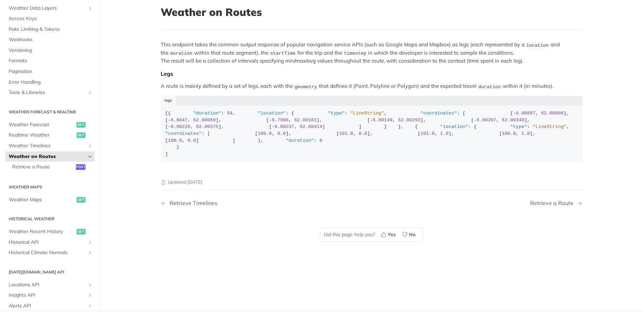 The width and height of the screenshot is (643, 315). What do you see at coordinates (50, 19) in the screenshot?
I see `a: Access Keys` at bounding box center [50, 19].